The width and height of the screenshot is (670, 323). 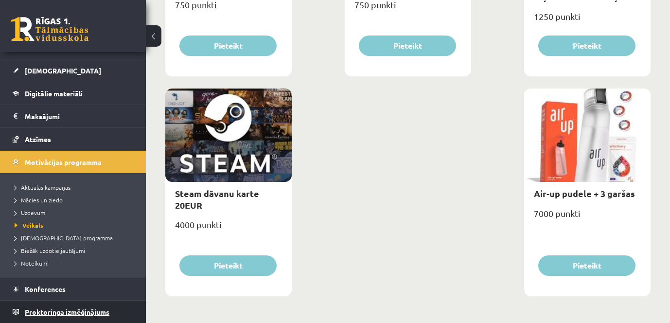 What do you see at coordinates (75, 251) in the screenshot?
I see `a: Biežāk uzdotie jautājumi` at bounding box center [75, 251].